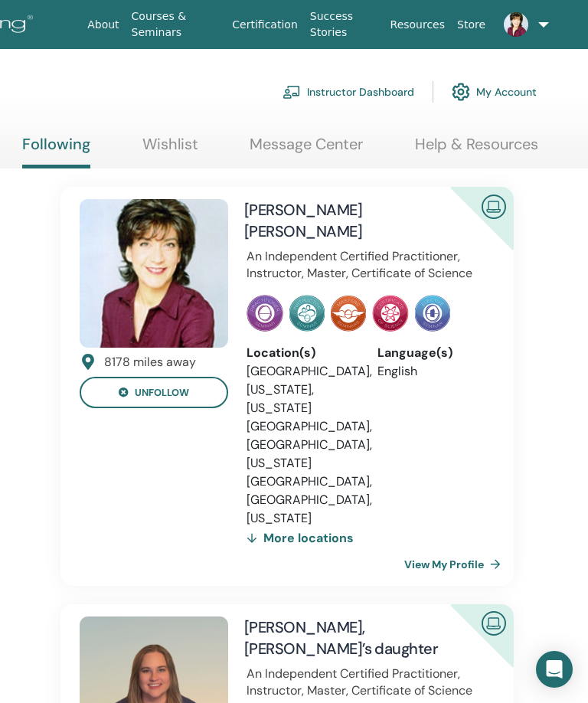 The height and width of the screenshot is (703, 588). What do you see at coordinates (554, 669) in the screenshot?
I see `div: Open Intercom Messenger` at bounding box center [554, 669].